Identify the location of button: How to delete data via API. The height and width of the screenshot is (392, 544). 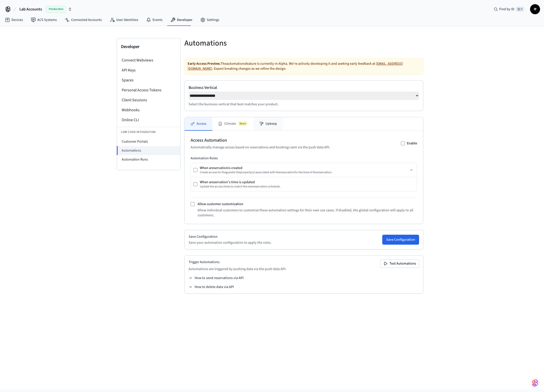
(211, 287).